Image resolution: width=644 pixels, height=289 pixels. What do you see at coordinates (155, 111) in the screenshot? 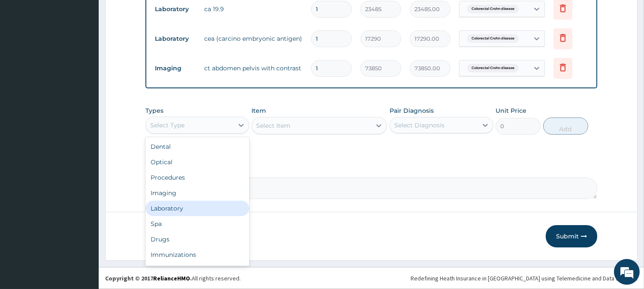
I see `label: Types` at bounding box center [155, 111].